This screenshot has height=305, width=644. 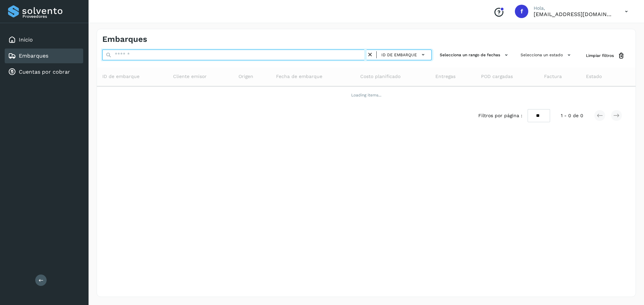 What do you see at coordinates (553, 76) in the screenshot?
I see `span: Factura` at bounding box center [553, 76].